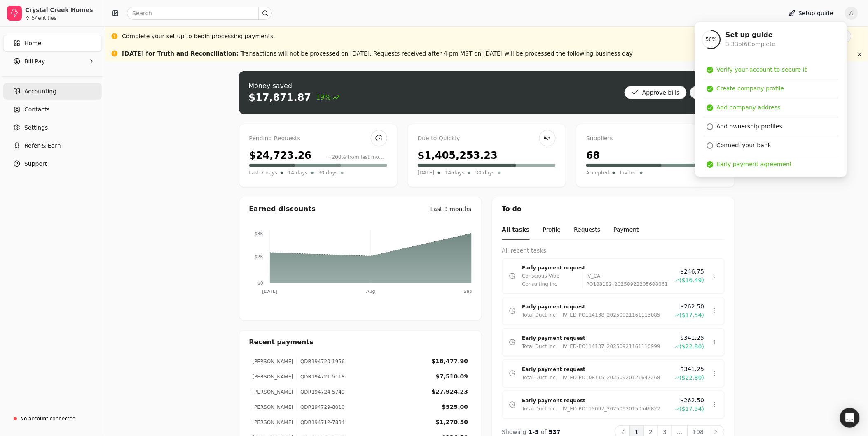 The width and height of the screenshot is (868, 436). What do you see at coordinates (259, 257) in the screenshot?
I see `tspan: $2K` at bounding box center [259, 257].